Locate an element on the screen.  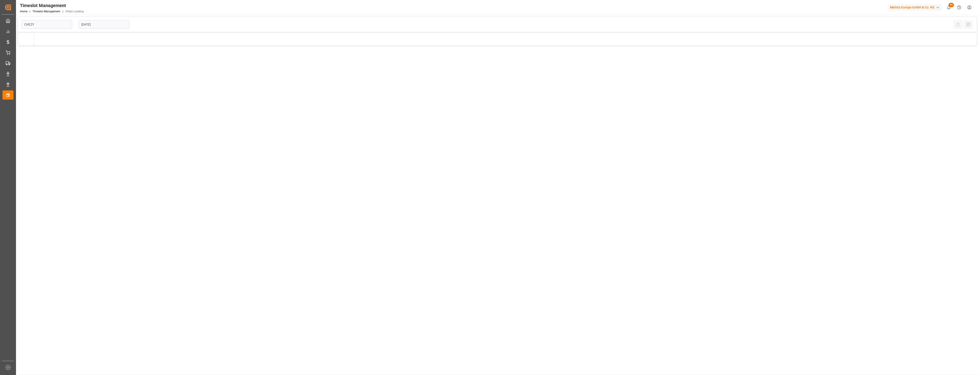
input: Type to search/select is located at coordinates (47, 25).